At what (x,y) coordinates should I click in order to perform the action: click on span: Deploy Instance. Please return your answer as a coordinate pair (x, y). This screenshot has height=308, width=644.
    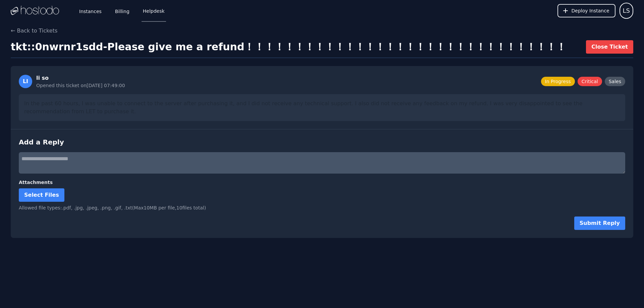
    Looking at the image, I should click on (590, 11).